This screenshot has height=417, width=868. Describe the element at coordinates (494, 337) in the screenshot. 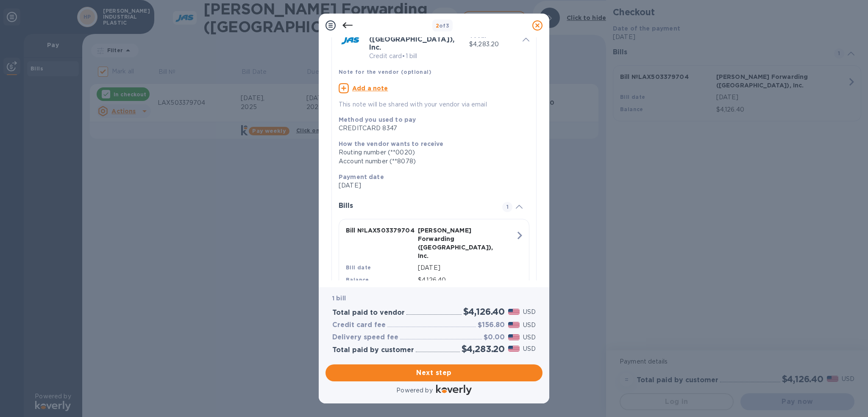

I see `h3: $0.00` at that location.